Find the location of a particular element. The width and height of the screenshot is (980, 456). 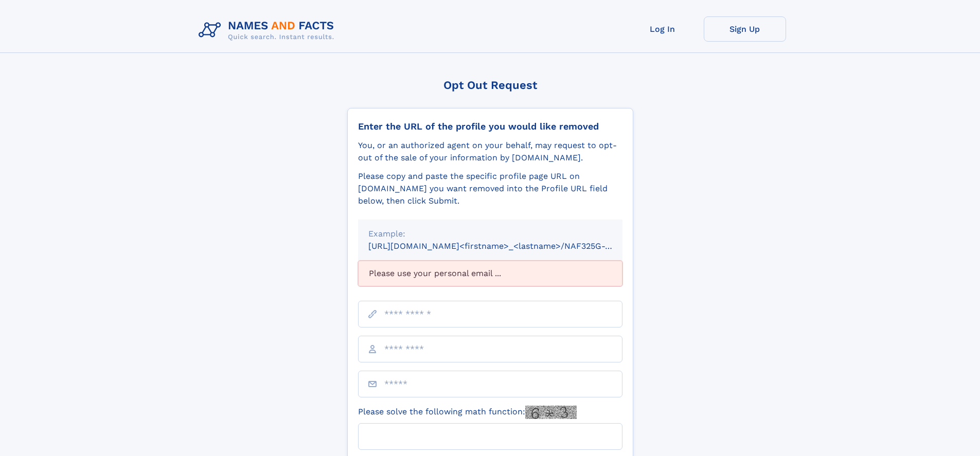

div: Opt Out Request is located at coordinates (490, 85).